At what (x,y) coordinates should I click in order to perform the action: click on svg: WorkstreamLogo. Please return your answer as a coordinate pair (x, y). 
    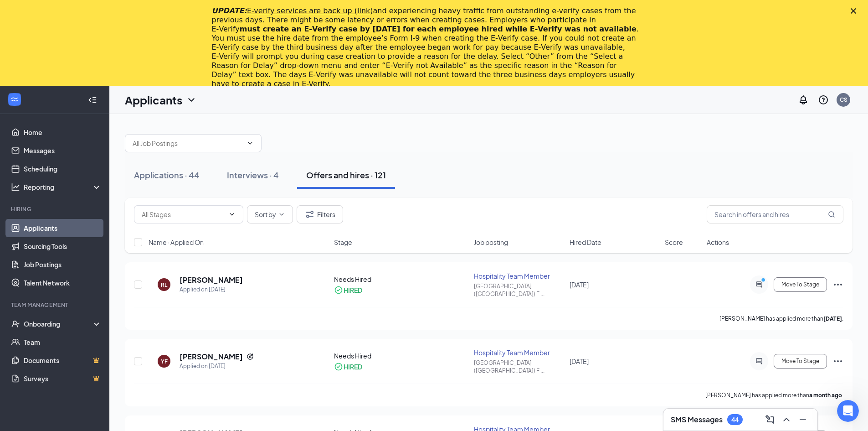
    Looking at the image, I should click on (15, 99).